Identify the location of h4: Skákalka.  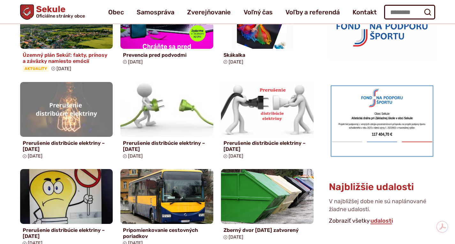
(267, 55).